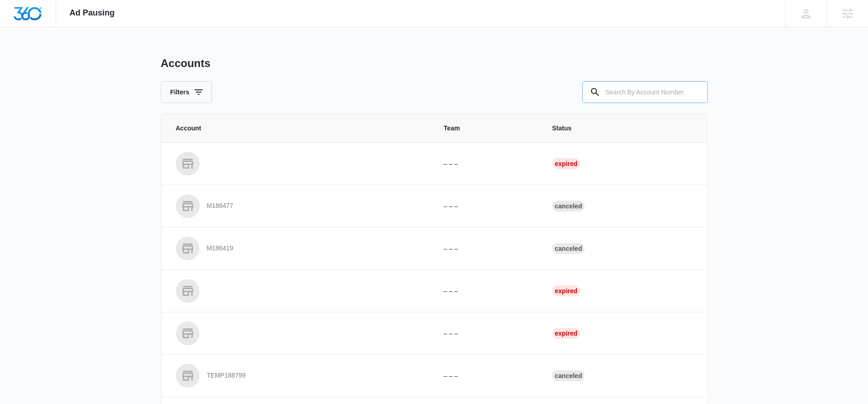 The width and height of the screenshot is (868, 404). What do you see at coordinates (299, 206) in the screenshot?
I see `a: M186477` at bounding box center [299, 206].